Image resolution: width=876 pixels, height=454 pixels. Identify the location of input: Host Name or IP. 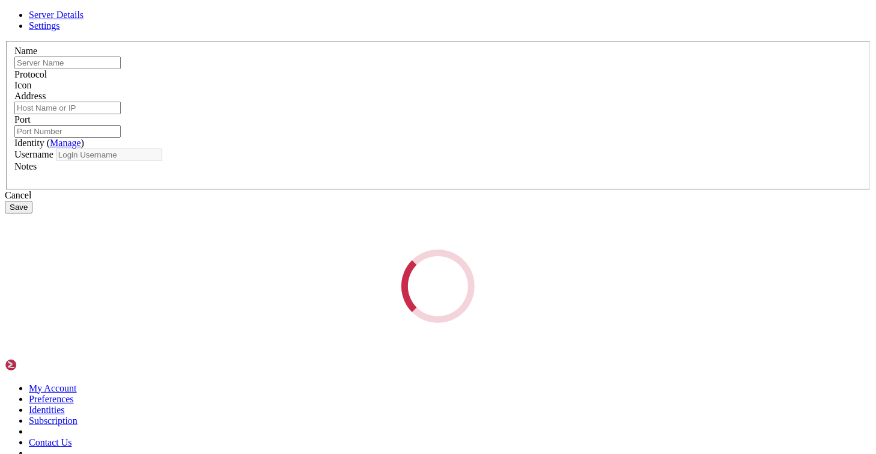
(67, 108).